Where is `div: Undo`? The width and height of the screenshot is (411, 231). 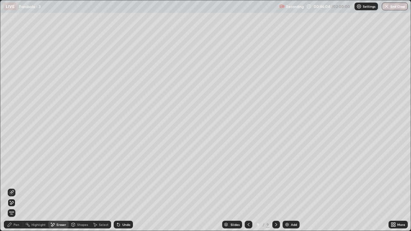 div: Undo is located at coordinates (126, 225).